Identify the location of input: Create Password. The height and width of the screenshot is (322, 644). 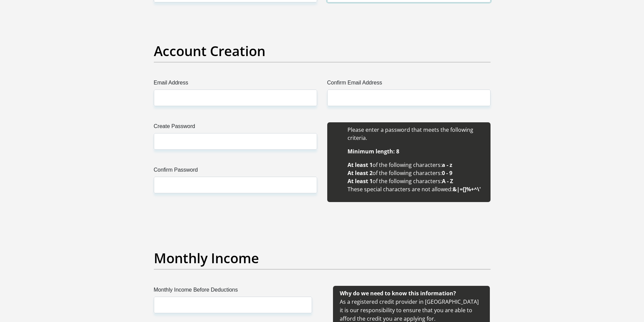
(235, 141).